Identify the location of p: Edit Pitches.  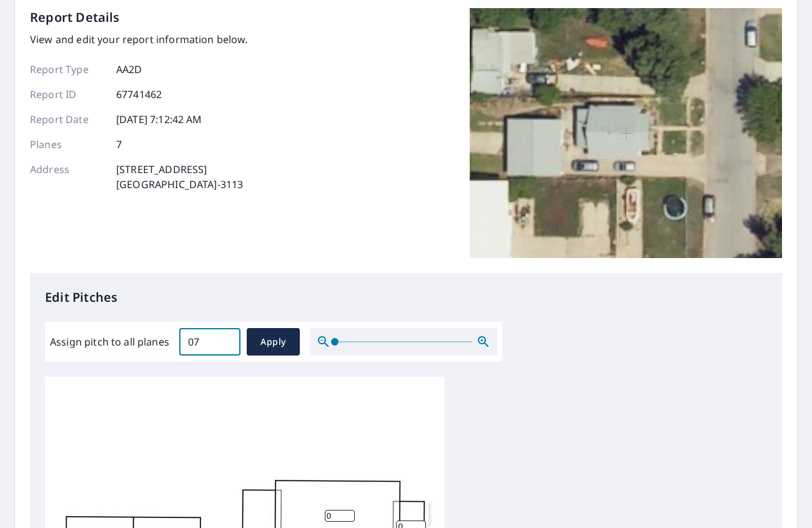
(406, 297).